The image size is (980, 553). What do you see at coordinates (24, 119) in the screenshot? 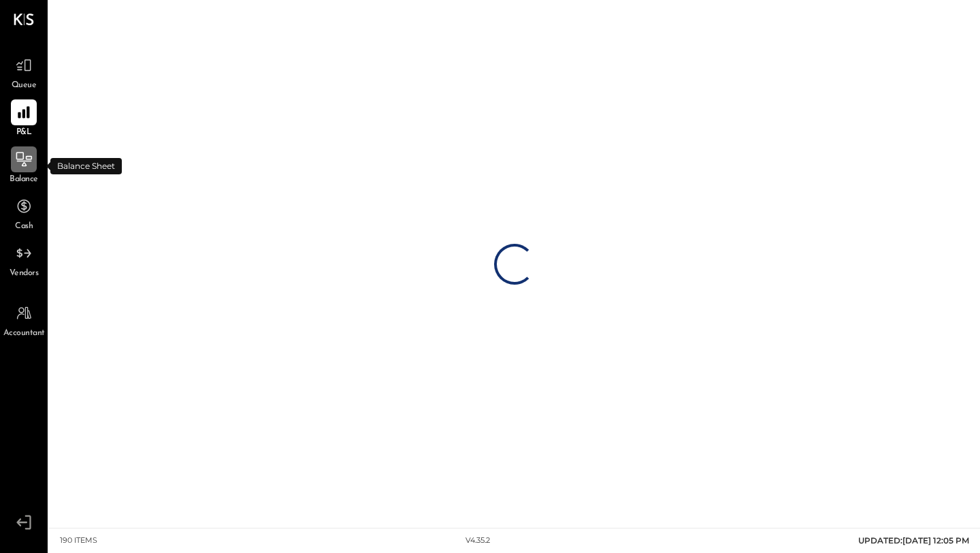
I see `a: P&L` at bounding box center [24, 119].